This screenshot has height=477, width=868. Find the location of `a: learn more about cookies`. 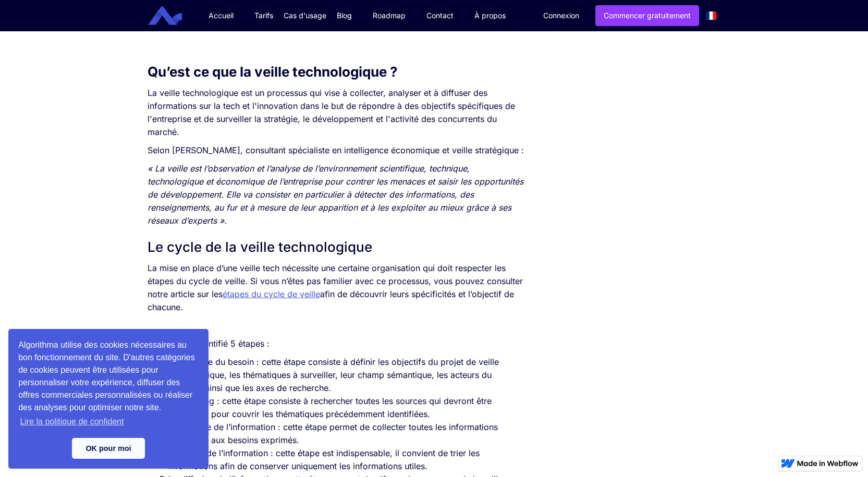

a: learn more about cookies is located at coordinates (72, 422).